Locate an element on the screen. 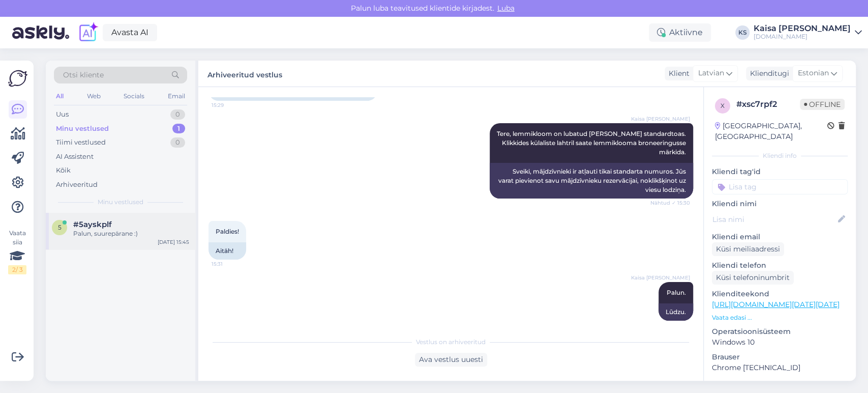  div: Lūdzu. is located at coordinates (676, 312).